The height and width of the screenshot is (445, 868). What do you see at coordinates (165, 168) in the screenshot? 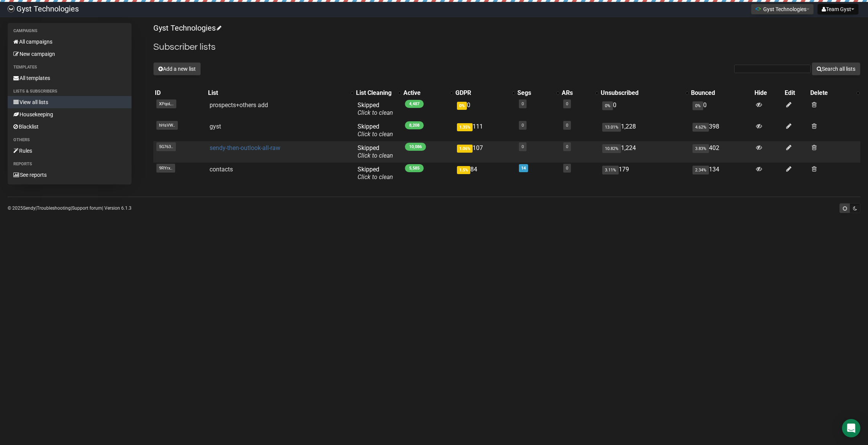
I see `span: 9RYrx..` at bounding box center [165, 168].